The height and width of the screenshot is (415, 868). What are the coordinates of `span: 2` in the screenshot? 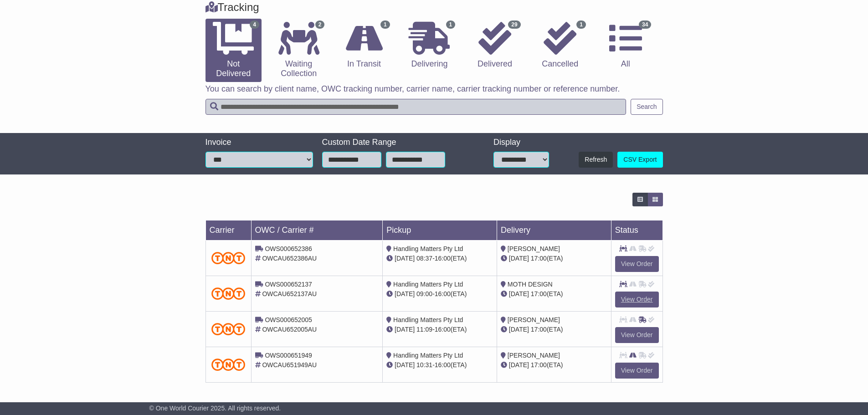 It's located at (320, 24).